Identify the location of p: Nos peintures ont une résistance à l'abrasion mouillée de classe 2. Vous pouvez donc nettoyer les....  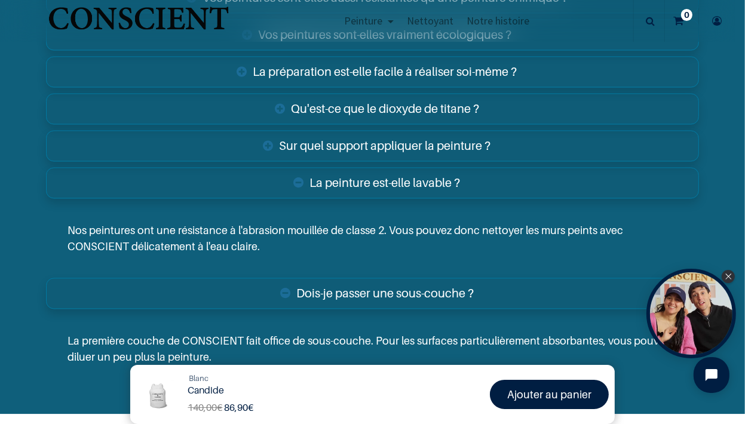
(372, 239).